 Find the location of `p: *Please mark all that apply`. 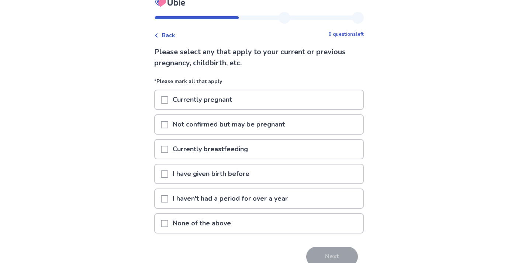

p: *Please mark all that apply is located at coordinates (259, 83).